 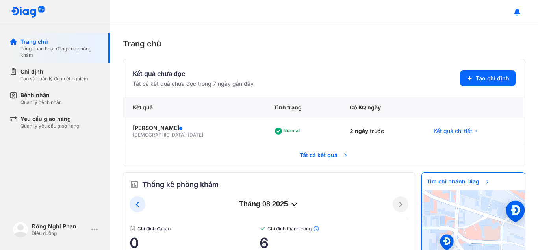 I want to click on div: Quản lý yêu cầu giao hàng, so click(x=50, y=126).